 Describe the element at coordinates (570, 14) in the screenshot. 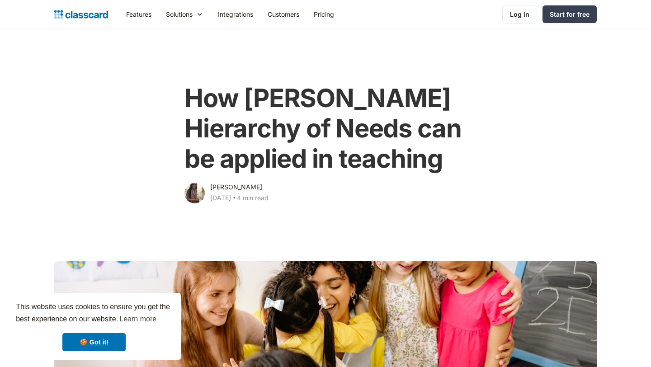

I see `div: Start for free` at that location.